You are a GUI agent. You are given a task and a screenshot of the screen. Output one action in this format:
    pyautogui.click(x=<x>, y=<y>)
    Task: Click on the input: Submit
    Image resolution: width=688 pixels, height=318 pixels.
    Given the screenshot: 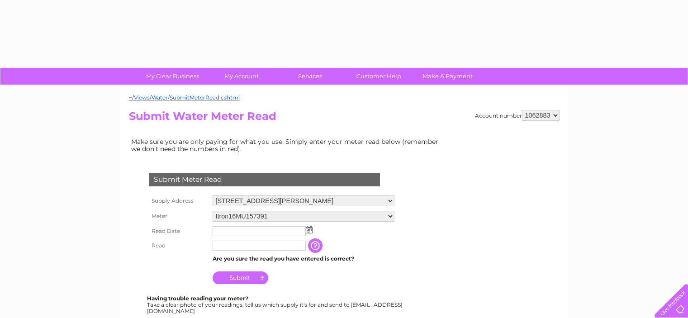 What is the action you would take?
    pyautogui.click(x=240, y=278)
    